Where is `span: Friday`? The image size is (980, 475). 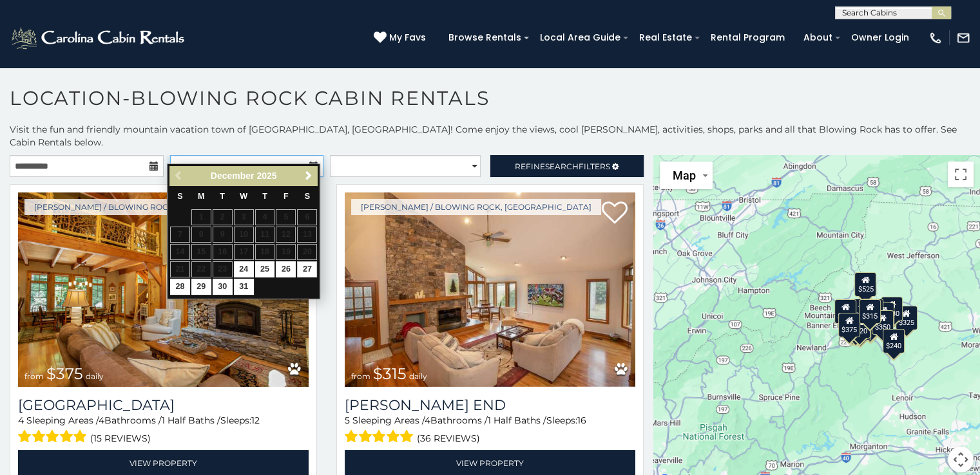 span: Friday is located at coordinates (286, 196).